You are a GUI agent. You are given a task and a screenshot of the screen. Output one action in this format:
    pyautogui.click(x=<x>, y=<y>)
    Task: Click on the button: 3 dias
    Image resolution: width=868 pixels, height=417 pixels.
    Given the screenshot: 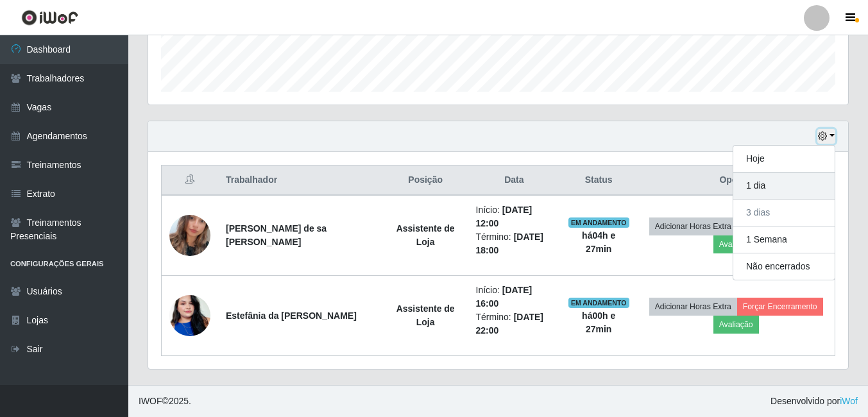 What is the action you would take?
    pyautogui.click(x=784, y=213)
    